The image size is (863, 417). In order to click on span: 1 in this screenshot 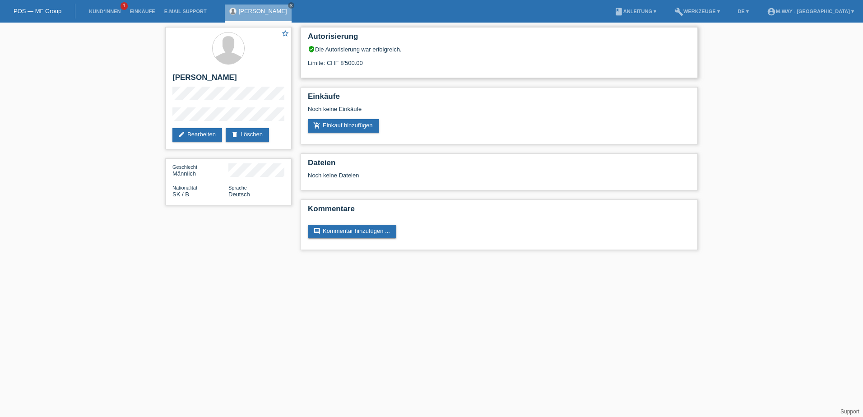, I will do `click(124, 6)`.